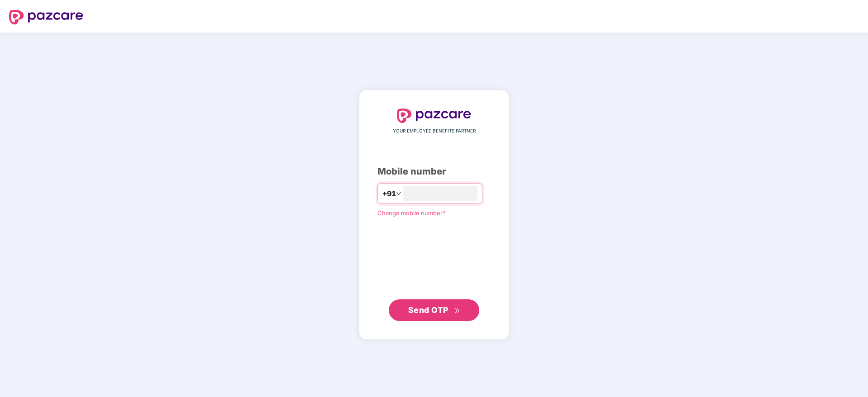 The height and width of the screenshot is (397, 868). Describe the element at coordinates (428, 310) in the screenshot. I see `span: Send OTP` at that location.